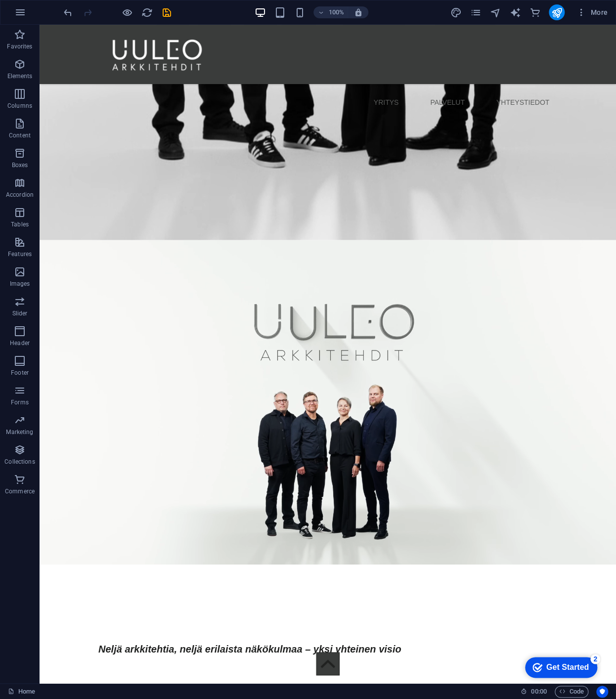  I want to click on button: save, so click(166, 12).